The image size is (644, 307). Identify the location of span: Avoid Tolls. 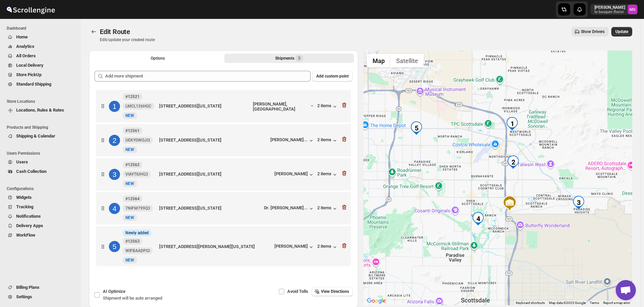
(298, 291).